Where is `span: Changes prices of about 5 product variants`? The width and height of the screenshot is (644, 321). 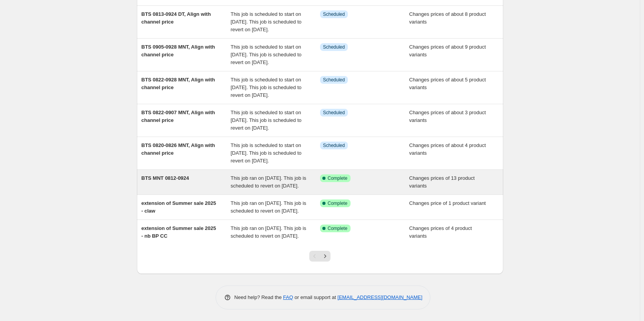
span: Changes prices of about 5 product variants is located at coordinates (447, 83).